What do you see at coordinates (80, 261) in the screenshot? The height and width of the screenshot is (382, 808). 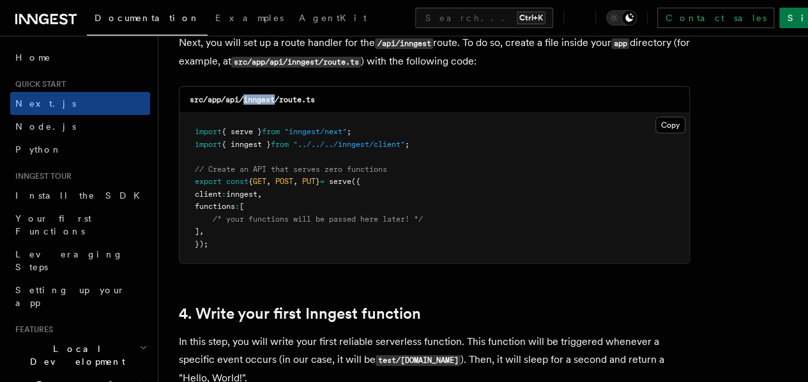 I see `a: Leveraging Steps` at bounding box center [80, 261].